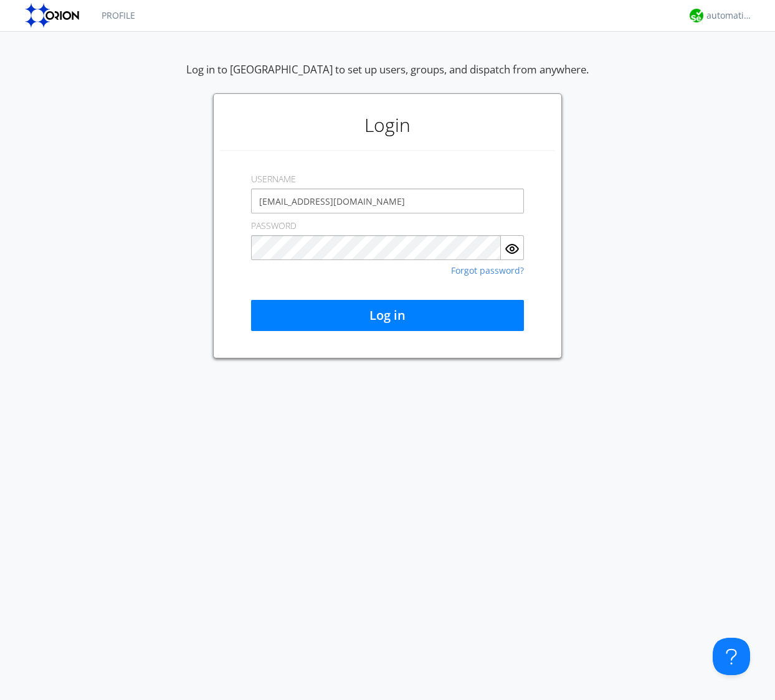 The height and width of the screenshot is (700, 775). I want to click on img: orion-labs-logo.svg, so click(54, 16).